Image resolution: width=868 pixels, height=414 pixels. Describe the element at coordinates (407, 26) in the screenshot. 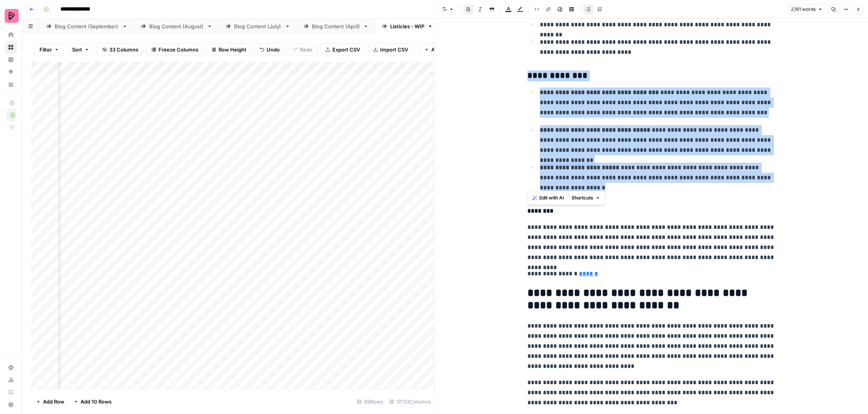

I see `div: Listicles - WIP` at that location.